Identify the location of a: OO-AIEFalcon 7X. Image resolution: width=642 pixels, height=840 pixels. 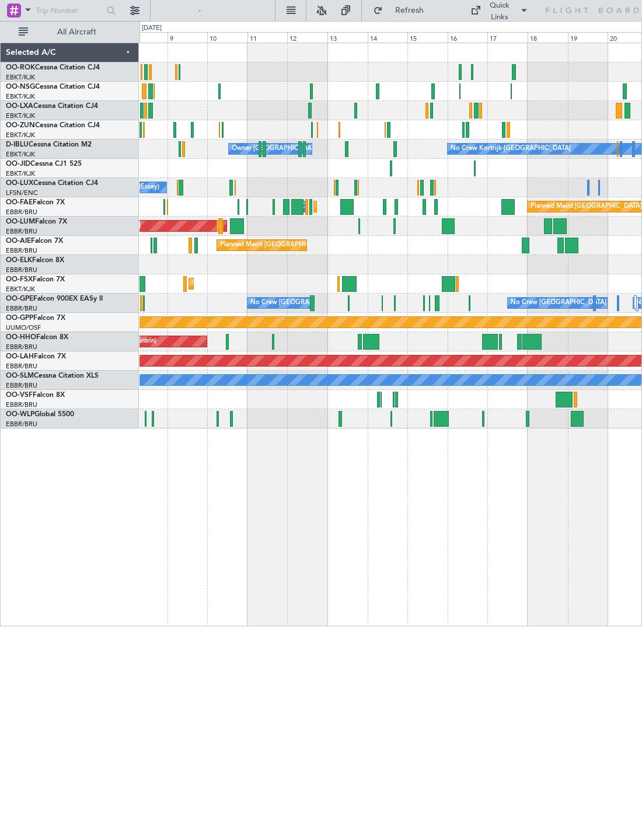
(34, 241).